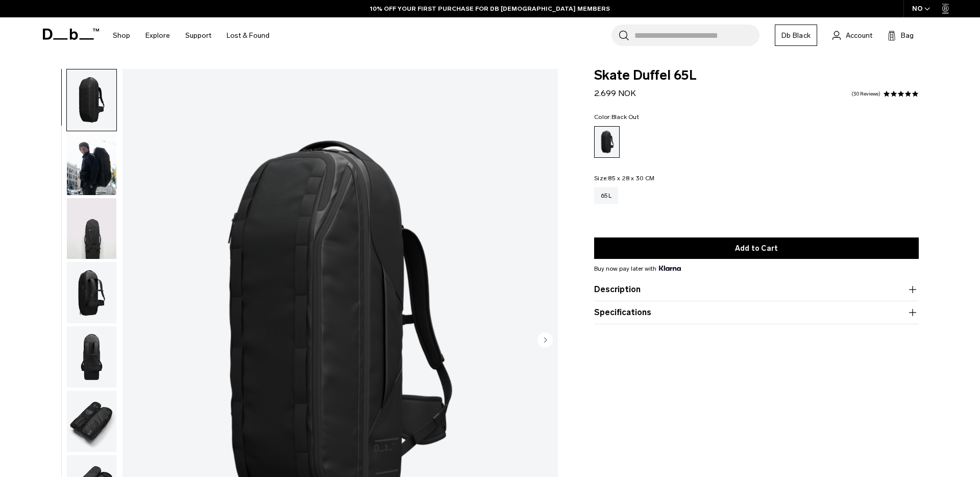 The width and height of the screenshot is (980, 477). What do you see at coordinates (757, 289) in the screenshot?
I see `button: Description` at bounding box center [757, 289].